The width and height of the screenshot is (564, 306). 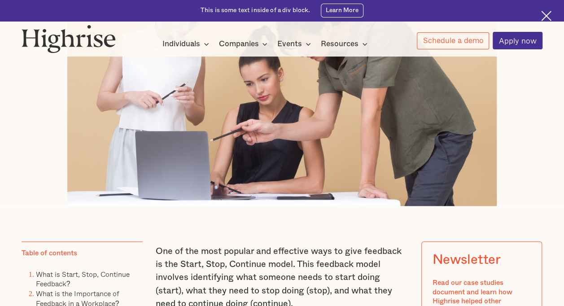 What do you see at coordinates (467, 260) in the screenshot?
I see `div: Newsletter` at bounding box center [467, 260].